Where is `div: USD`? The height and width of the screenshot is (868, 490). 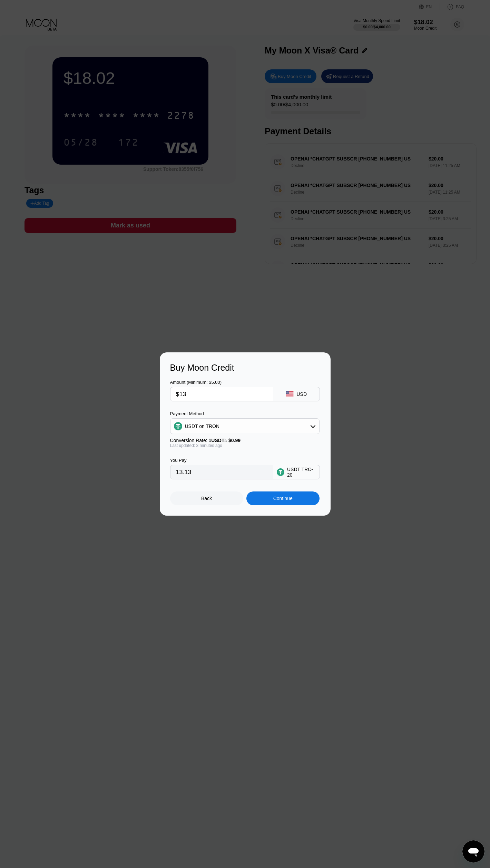 div: USD is located at coordinates (302, 394).